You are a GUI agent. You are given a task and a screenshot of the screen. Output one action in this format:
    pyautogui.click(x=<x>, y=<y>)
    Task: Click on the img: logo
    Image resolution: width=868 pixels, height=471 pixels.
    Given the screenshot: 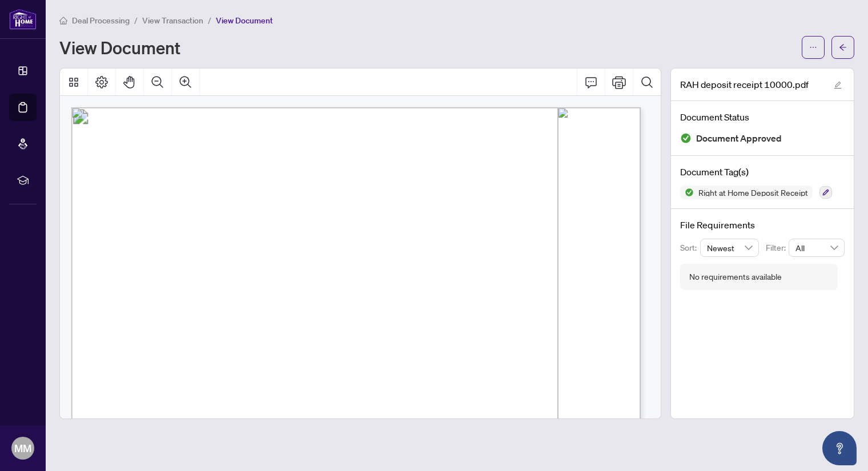 What is the action you would take?
    pyautogui.click(x=23, y=19)
    